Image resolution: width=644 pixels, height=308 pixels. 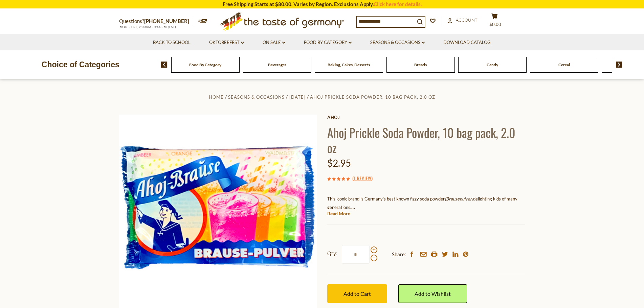 I want to click on span: $2.95, so click(x=339, y=163).